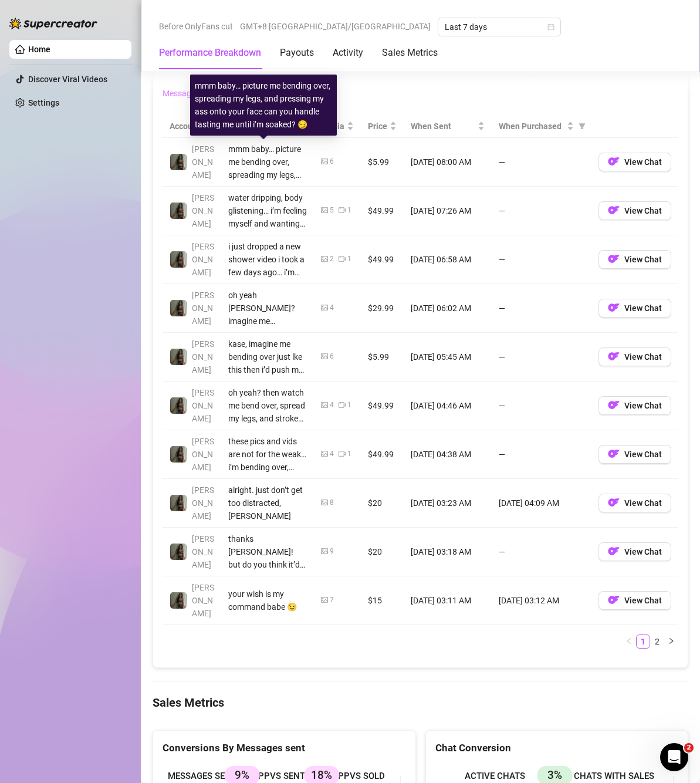  I want to click on span: right, so click(671, 640).